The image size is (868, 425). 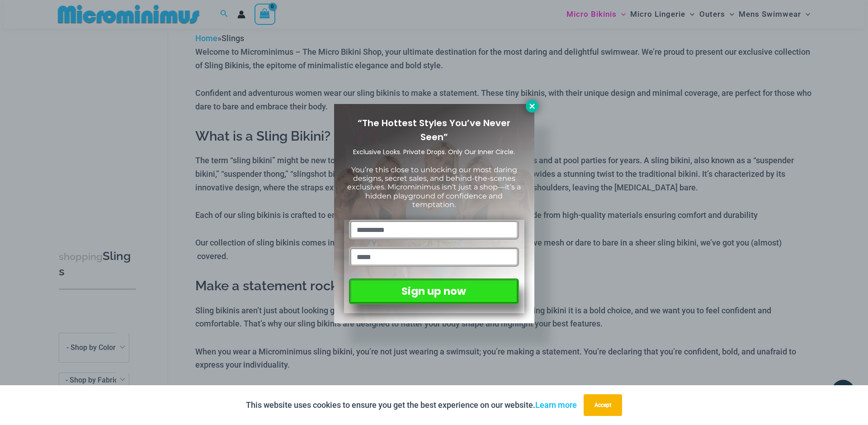 I want to click on span: You’re this close to unlocking our most daring designs, secret sales, and behind-the-scenes exclu..., so click(x=434, y=187).